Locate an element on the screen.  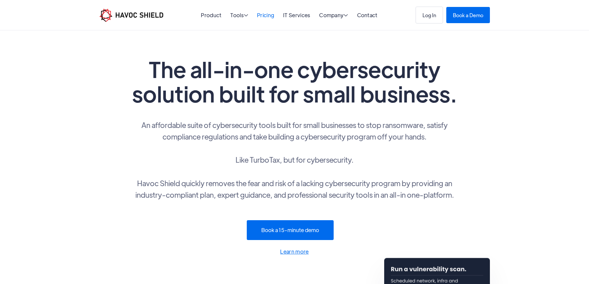
div: Company is located at coordinates (333, 16).